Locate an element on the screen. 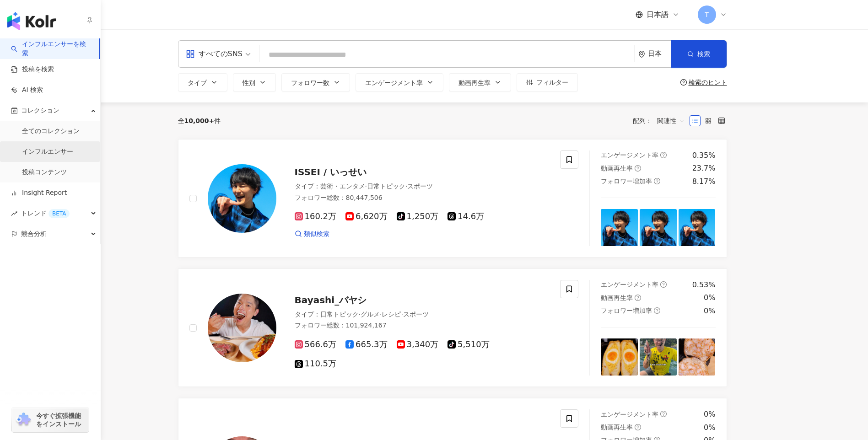 This screenshot has width=868, height=440. span: 566.6万 is located at coordinates (315, 344).